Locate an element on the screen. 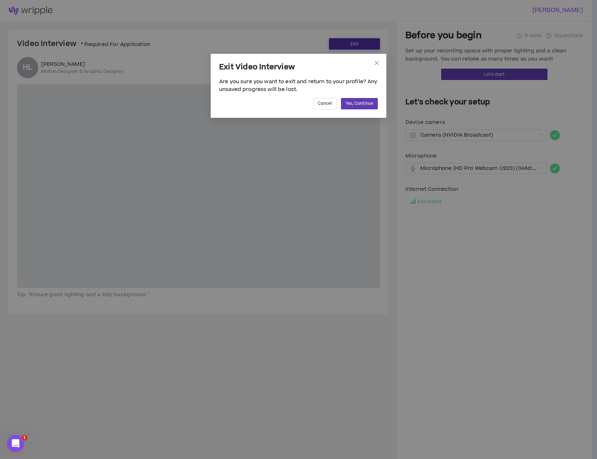  h4: Exit Video Interview is located at coordinates (298, 67).